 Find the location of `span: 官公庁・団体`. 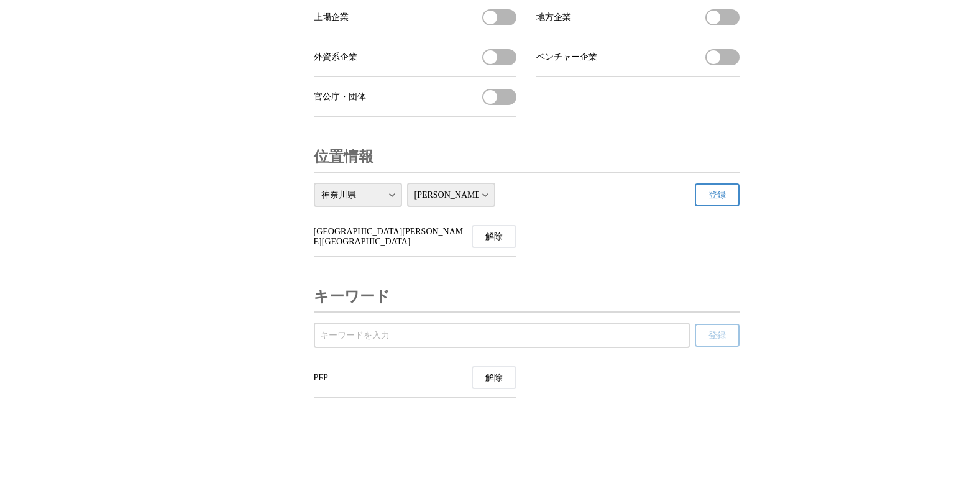

span: 官公庁・団体 is located at coordinates (340, 97).